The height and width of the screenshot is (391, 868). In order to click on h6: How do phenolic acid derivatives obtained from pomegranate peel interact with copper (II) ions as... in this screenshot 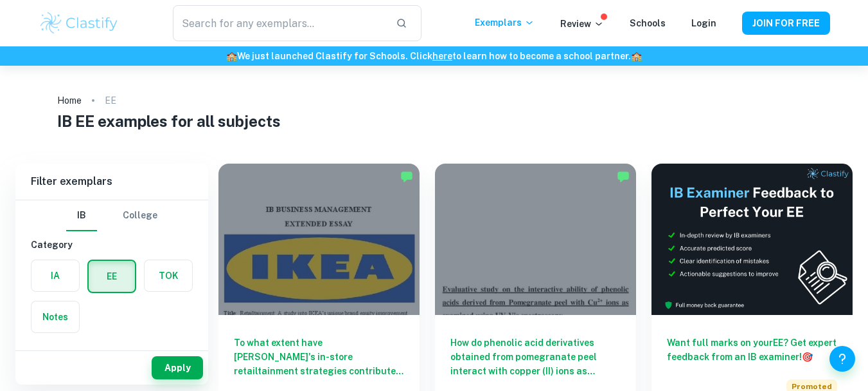, I will do `click(535, 356)`.